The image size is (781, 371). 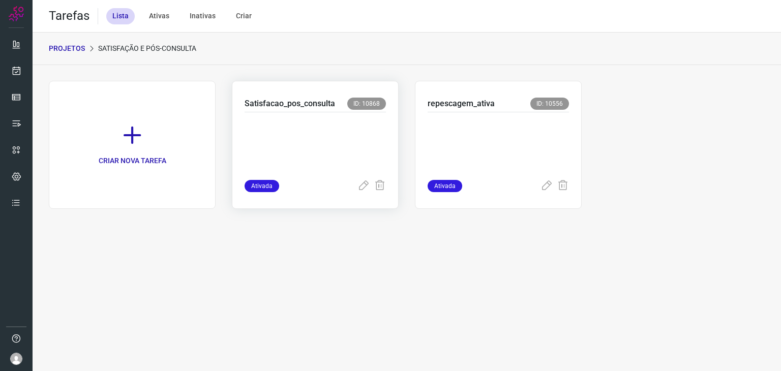 What do you see at coordinates (202, 16) in the screenshot?
I see `div: Inativas` at bounding box center [202, 16].